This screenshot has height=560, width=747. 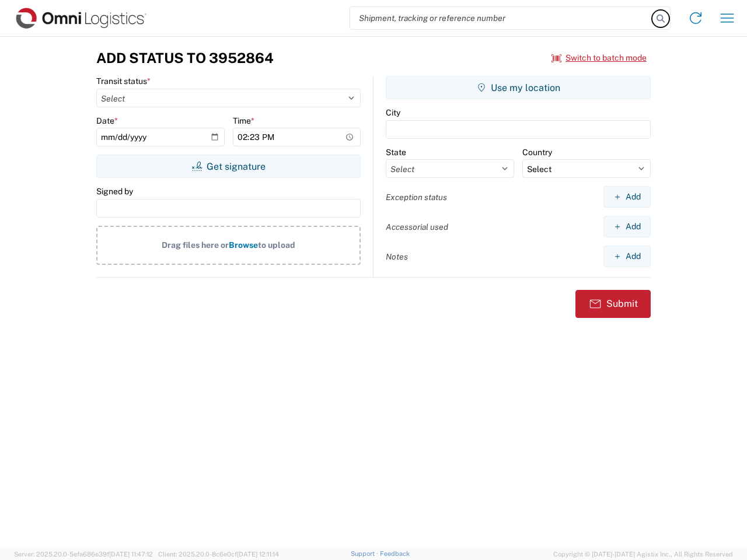 I want to click on label: Accessorial used, so click(x=416, y=226).